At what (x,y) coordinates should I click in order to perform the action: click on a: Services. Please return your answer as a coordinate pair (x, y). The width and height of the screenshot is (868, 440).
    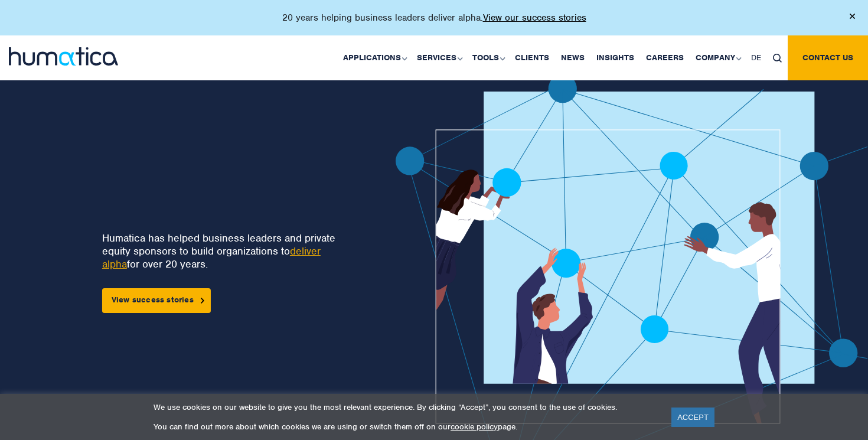
    Looking at the image, I should click on (439, 58).